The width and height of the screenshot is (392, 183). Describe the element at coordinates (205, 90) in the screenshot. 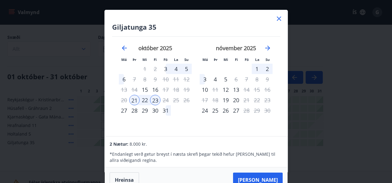

I see `td: Choose mánudagur, 10. nóvember 2025 as your check-in date. It’s available.` at that location.